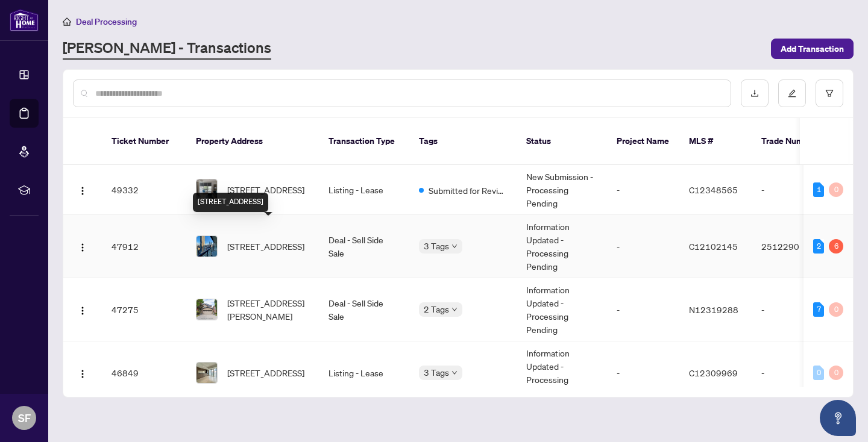 This screenshot has width=868, height=442. Describe the element at coordinates (67, 22) in the screenshot. I see `span: home` at that location.